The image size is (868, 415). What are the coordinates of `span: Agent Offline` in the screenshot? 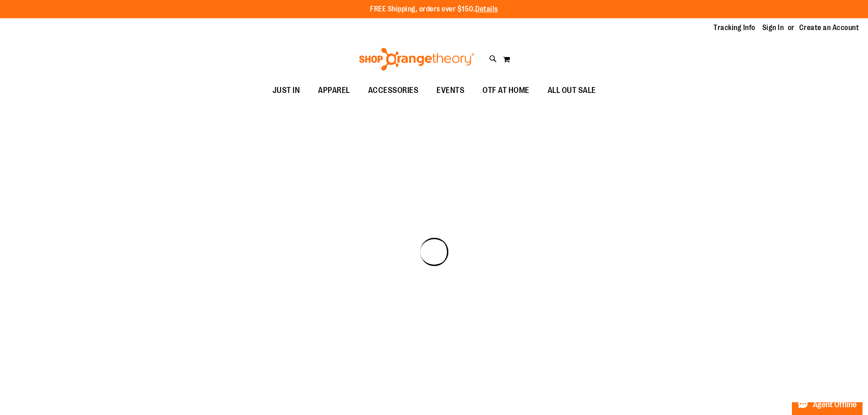 It's located at (835, 404).